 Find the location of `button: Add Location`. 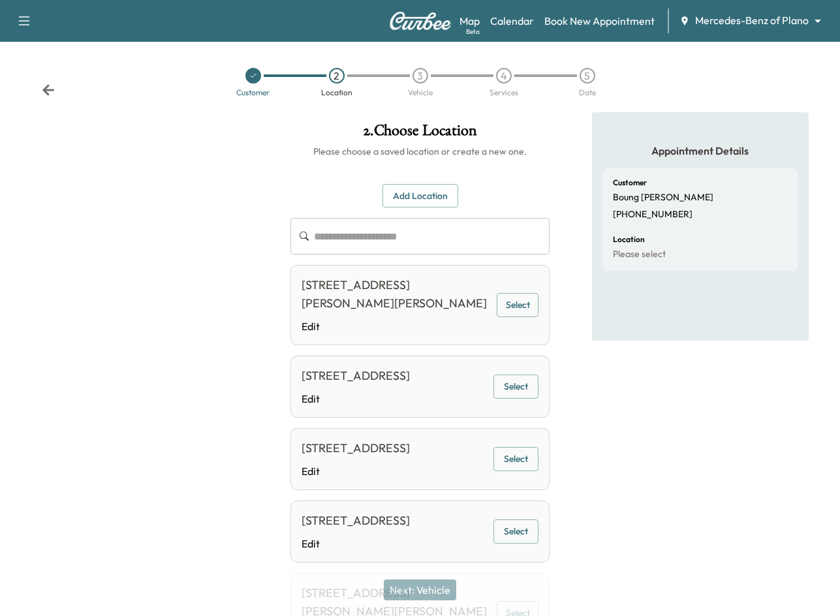

button: Add Location is located at coordinates (420, 195).